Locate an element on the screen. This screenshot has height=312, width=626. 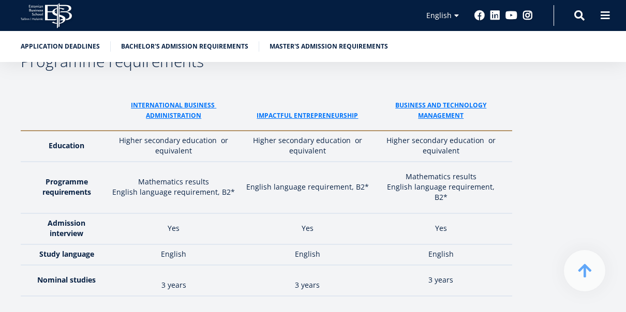
a: Linkedin is located at coordinates (495, 16).